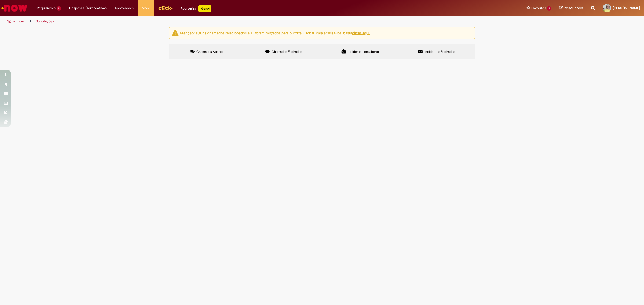  I want to click on span: More, so click(146, 8).